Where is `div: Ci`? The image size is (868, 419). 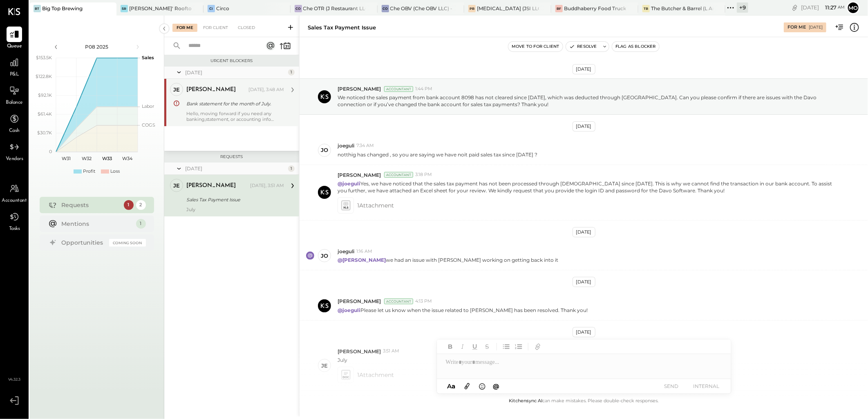
div: Ci is located at coordinates (211, 8).